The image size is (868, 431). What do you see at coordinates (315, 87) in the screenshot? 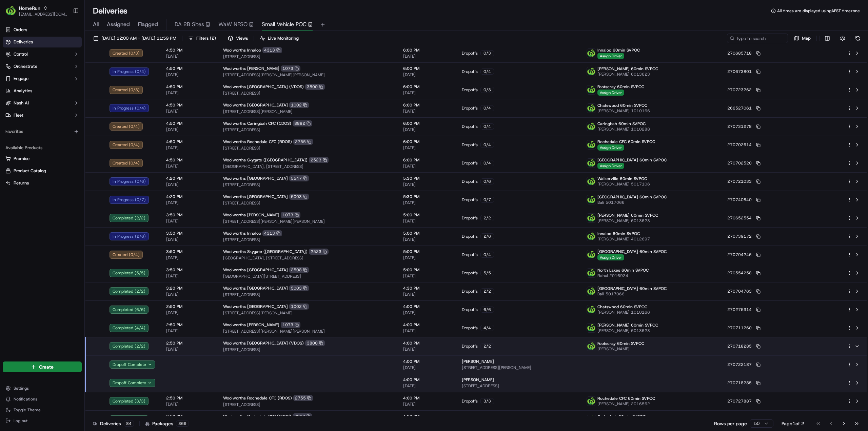
I see `div: 3800` at bounding box center [315, 87].